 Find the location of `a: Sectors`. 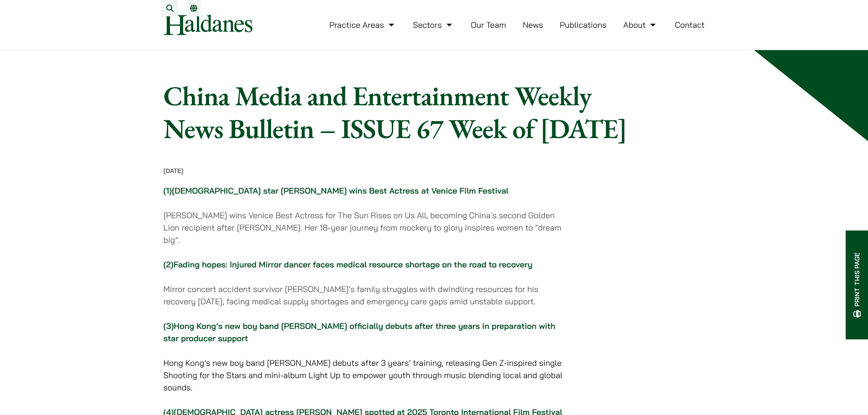

a: Sectors is located at coordinates (433, 25).